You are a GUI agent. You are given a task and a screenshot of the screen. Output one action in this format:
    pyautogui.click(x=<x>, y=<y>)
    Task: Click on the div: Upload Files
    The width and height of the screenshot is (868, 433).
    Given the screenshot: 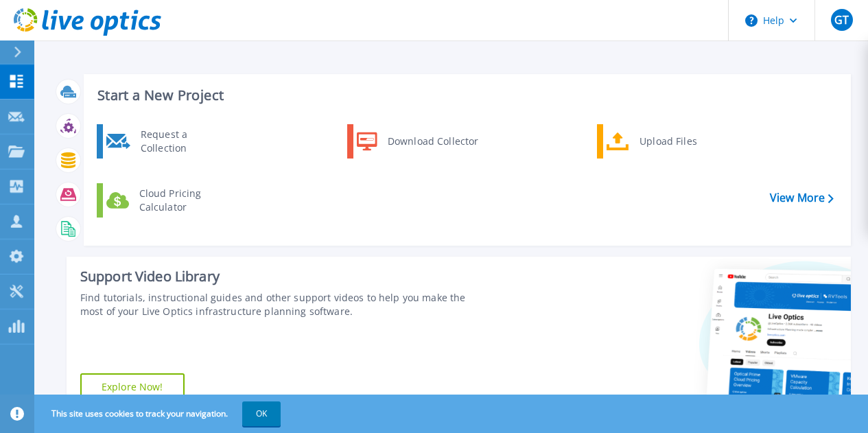 What is the action you would take?
    pyautogui.click(x=684, y=142)
    